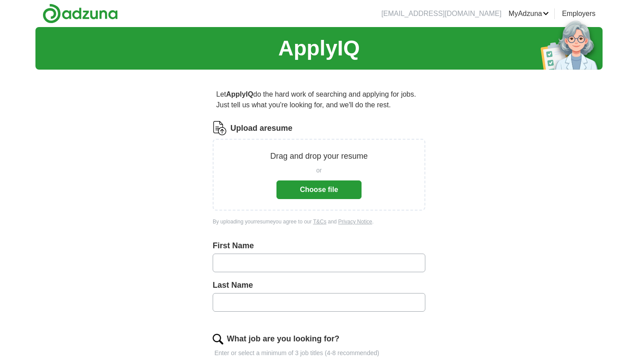 This screenshot has width=638, height=360. What do you see at coordinates (355, 221) in the screenshot?
I see `a: Privacy Notice` at bounding box center [355, 221].